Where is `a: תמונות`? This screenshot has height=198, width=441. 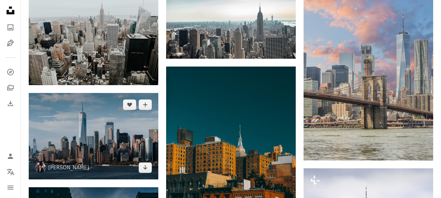 a: תמונות is located at coordinates (10, 27).